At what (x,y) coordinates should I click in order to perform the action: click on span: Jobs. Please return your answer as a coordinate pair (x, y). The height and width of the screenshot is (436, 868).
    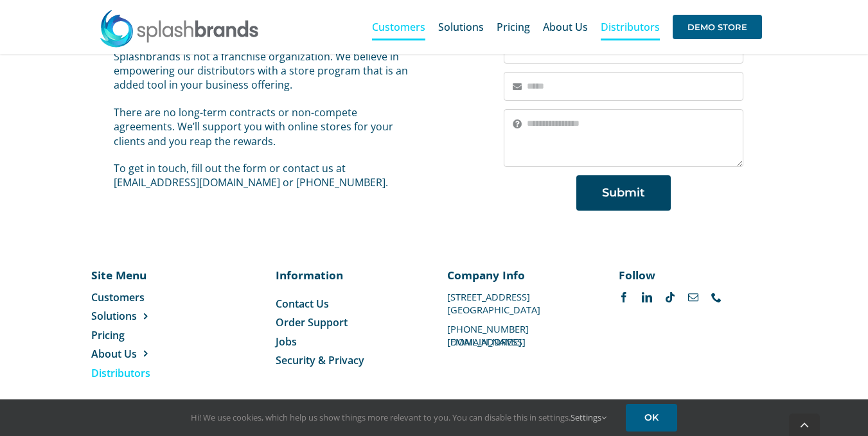
    Looking at the image, I should click on (286, 342).